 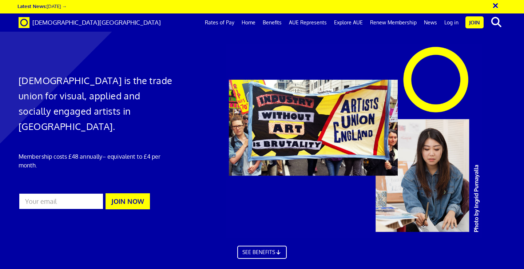 I want to click on p: Membership costs £48 annually – equivalent to £4 per month., so click(x=96, y=161).